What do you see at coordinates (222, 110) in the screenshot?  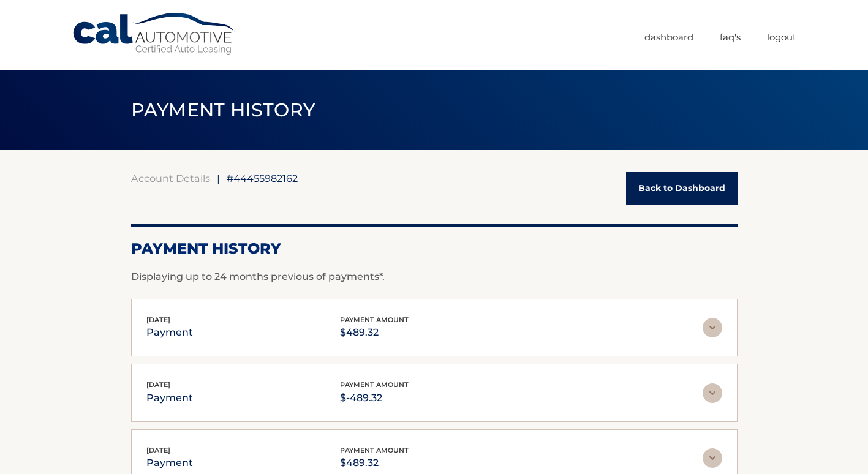 I see `span: PAYMENT HISTORY` at bounding box center [222, 110].